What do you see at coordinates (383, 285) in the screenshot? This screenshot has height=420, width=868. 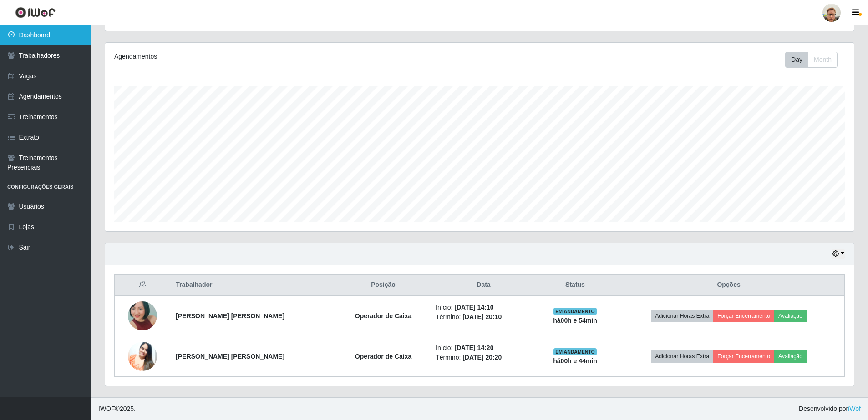 I see `th: Posição` at bounding box center [383, 285].